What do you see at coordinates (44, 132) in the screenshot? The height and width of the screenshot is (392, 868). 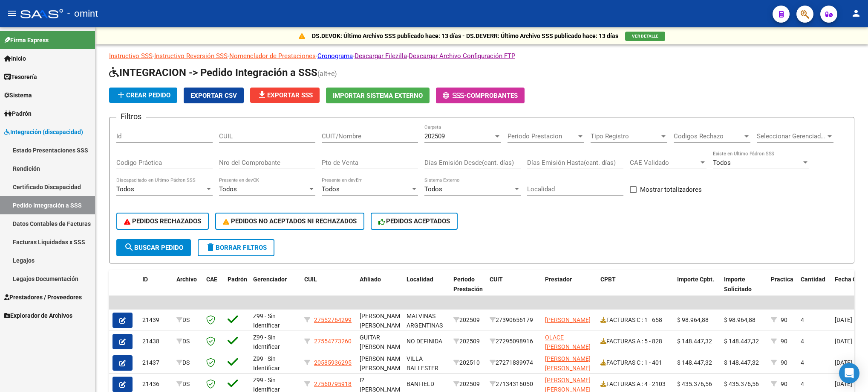 I see `span: Integración (discapacidad)` at bounding box center [44, 132].